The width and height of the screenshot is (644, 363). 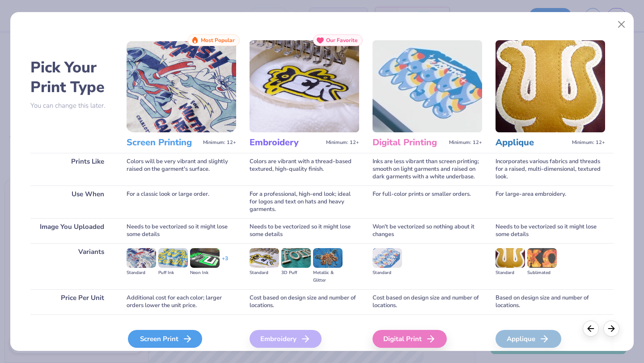 What do you see at coordinates (181, 86) in the screenshot?
I see `img: Screen Printing` at bounding box center [181, 86].